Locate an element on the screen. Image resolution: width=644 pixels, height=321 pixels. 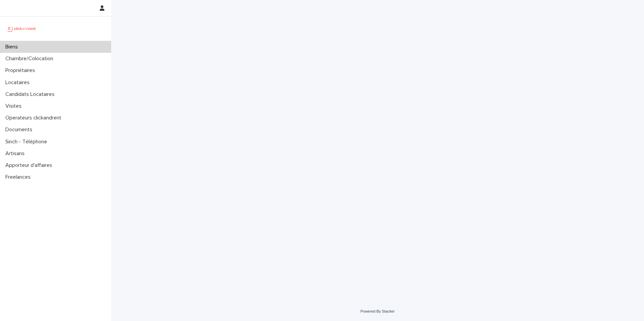
p: Sinch - Téléphone is located at coordinates (28, 142).